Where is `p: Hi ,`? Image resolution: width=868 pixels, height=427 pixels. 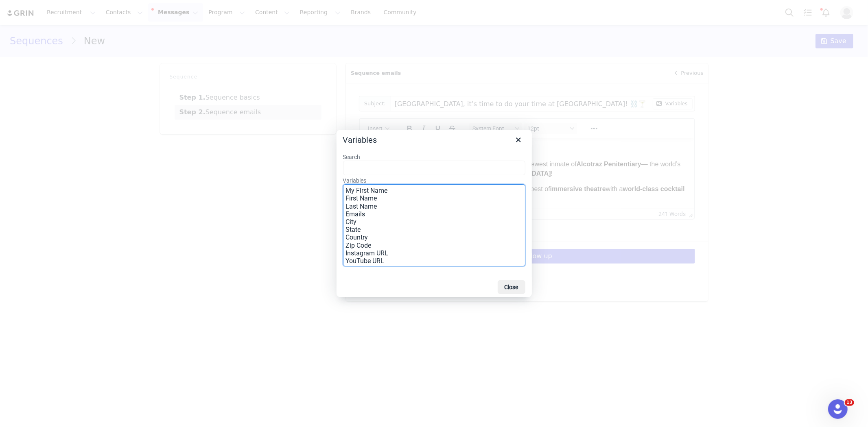 p: Hi , is located at coordinates (167, 11).